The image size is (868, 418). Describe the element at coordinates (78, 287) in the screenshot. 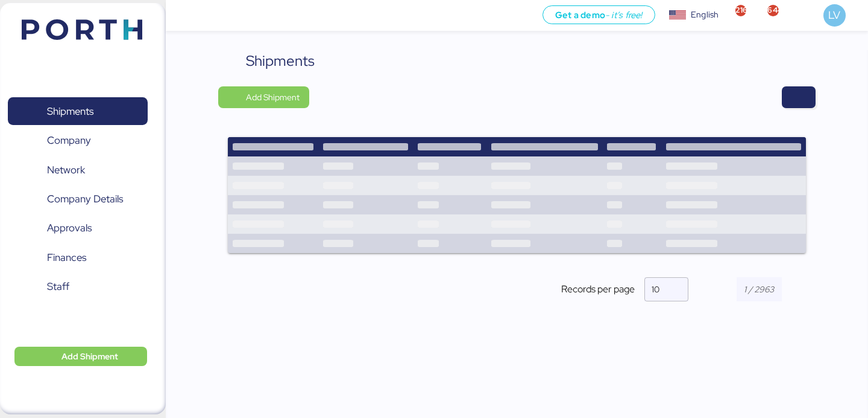

I see `a: Staff` at that location.